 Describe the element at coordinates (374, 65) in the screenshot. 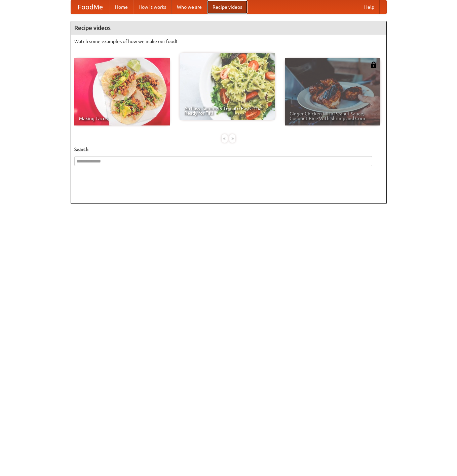

I see `img: 483408.png` at that location.